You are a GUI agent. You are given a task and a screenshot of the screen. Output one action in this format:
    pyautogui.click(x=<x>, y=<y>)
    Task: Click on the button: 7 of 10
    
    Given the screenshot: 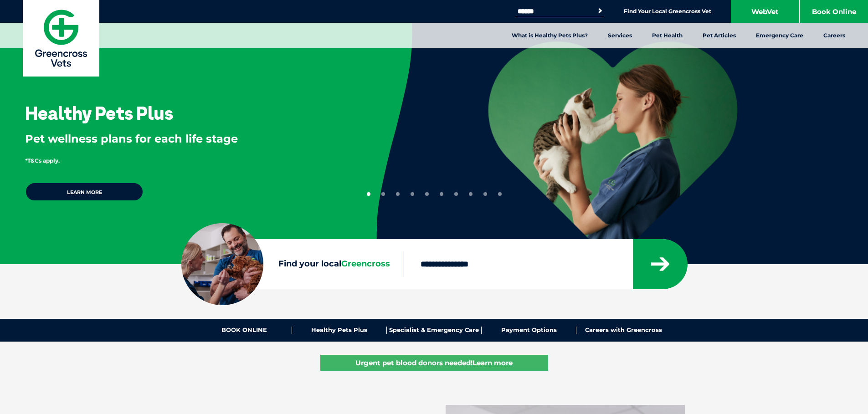 What is the action you would take?
    pyautogui.click(x=456, y=194)
    